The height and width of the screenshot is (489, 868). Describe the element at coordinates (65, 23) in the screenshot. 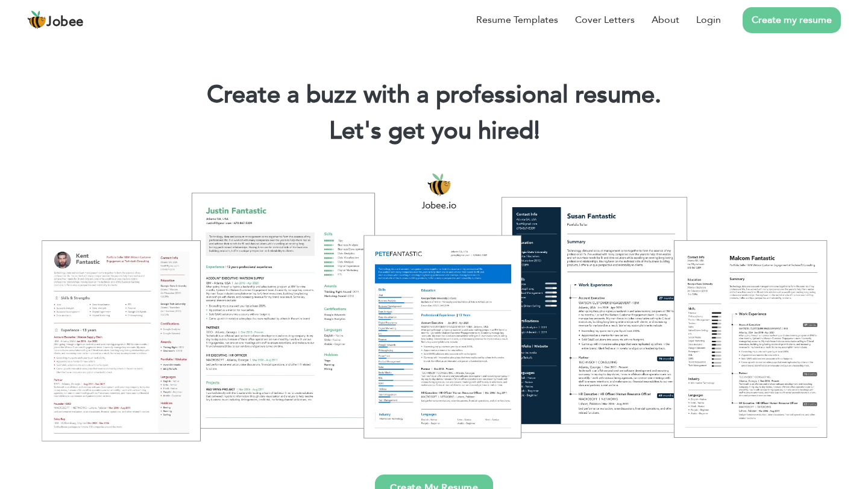

I see `span: Jobee` at that location.